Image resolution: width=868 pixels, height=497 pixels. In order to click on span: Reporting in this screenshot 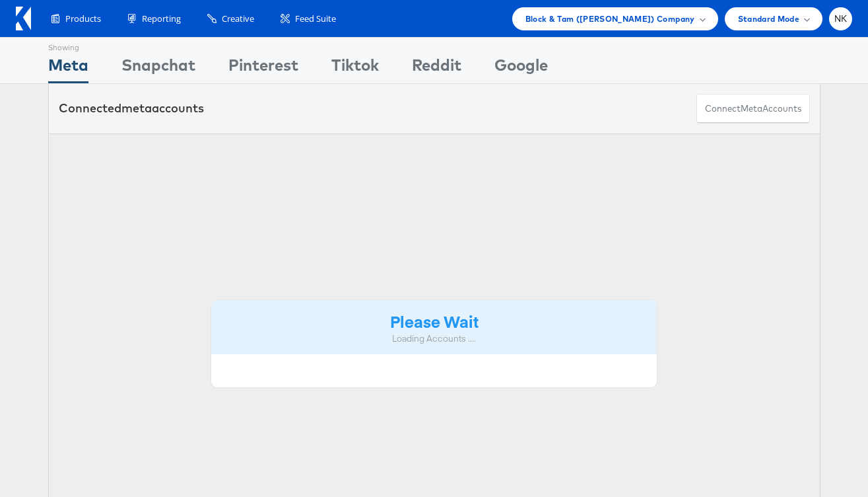, I will do `click(161, 19)`.